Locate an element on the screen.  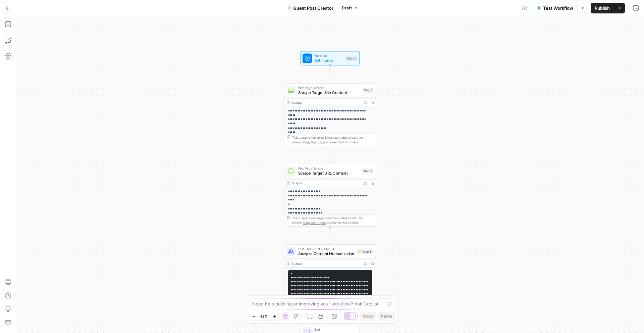
button: Test Workflow is located at coordinates (555, 8).